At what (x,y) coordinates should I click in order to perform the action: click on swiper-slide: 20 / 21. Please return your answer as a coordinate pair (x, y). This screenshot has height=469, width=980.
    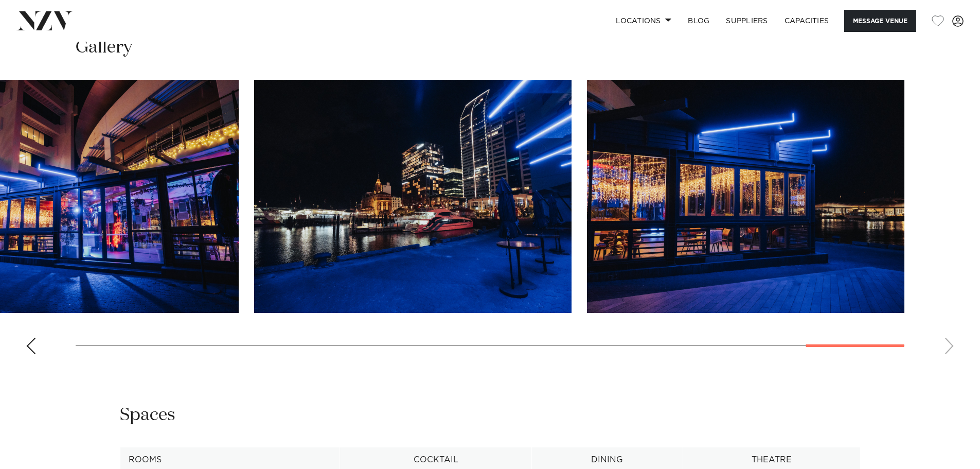
    Looking at the image, I should click on (413, 196).